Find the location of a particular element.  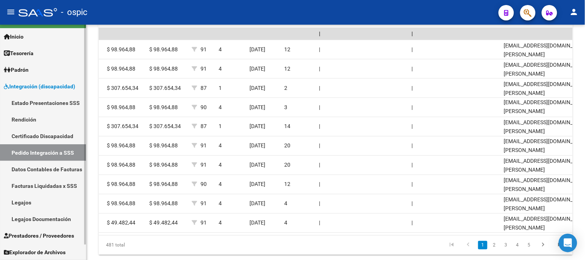

a: 5 is located at coordinates (529, 245).